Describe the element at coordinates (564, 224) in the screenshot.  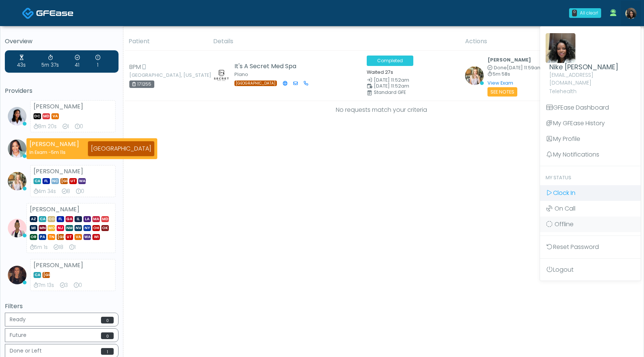
I see `span: Offline` at that location.